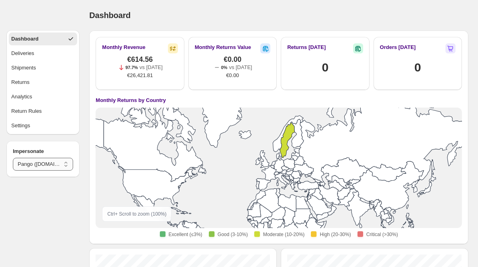 Image resolution: width=478 pixels, height=267 pixels. Describe the element at coordinates (43, 151) in the screenshot. I see `h4: Impersonate` at that location.